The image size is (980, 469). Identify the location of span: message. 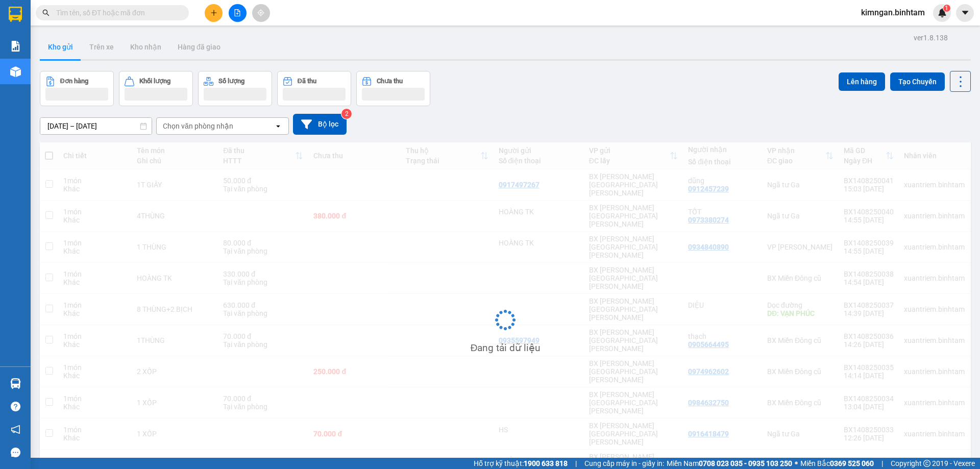
(15, 452).